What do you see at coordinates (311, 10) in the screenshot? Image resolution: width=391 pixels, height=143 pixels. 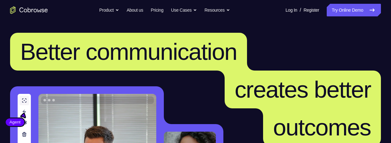 I see `a: Register` at bounding box center [311, 10].